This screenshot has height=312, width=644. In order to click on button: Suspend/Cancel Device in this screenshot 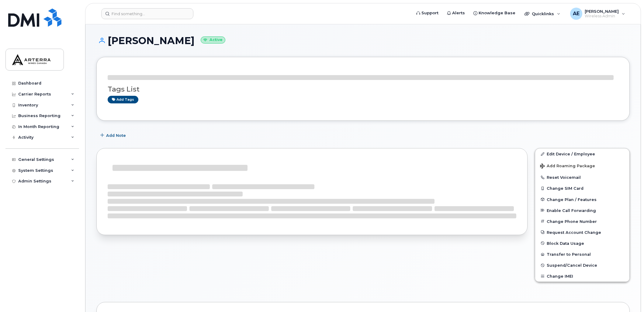, I will do `click(582, 265)`.